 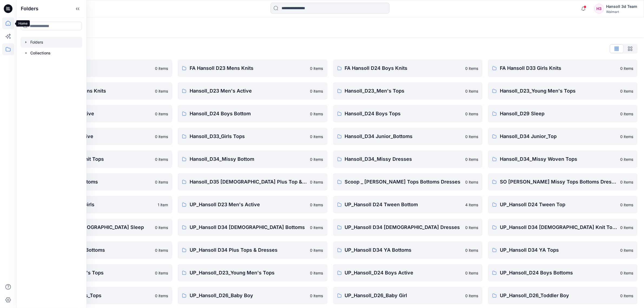 What do you see at coordinates (253, 137) in the screenshot?
I see `a: Hansoll_D33_Girls Tops0 items` at bounding box center [253, 137].